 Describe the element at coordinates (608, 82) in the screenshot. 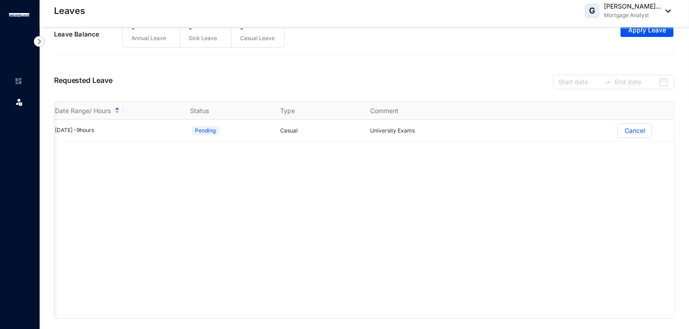

I see `span: to` at that location.